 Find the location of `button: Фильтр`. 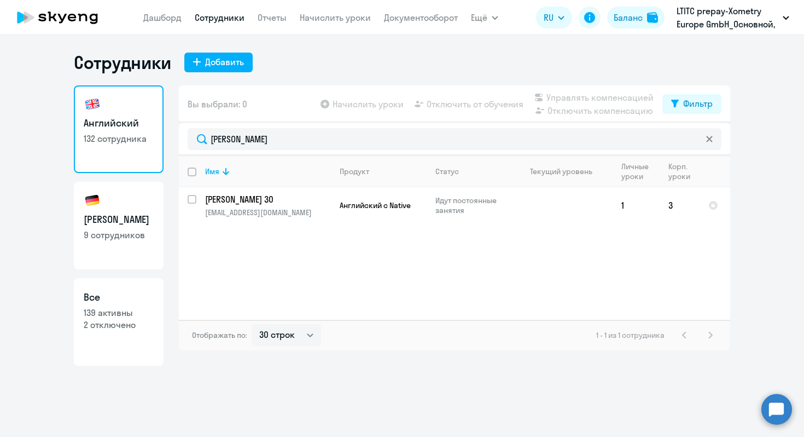

button: Фильтр is located at coordinates (692, 104).